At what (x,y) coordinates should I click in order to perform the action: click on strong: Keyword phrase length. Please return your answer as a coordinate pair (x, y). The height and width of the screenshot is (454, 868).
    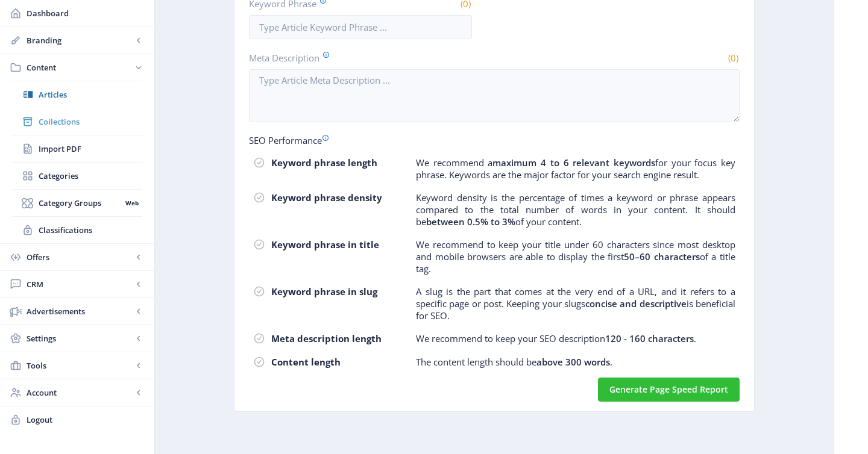
    Looking at the image, I should click on (324, 163).